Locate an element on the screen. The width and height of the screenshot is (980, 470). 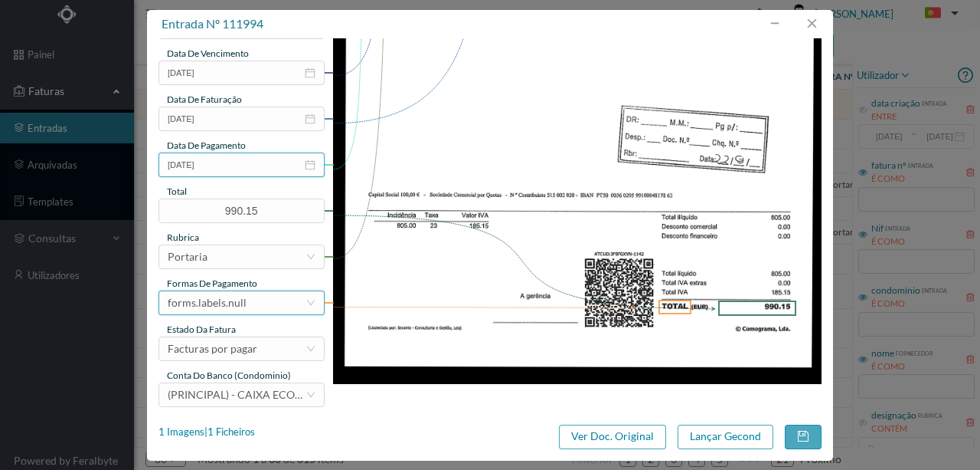
button: Lançar Gecond is located at coordinates (725, 437).